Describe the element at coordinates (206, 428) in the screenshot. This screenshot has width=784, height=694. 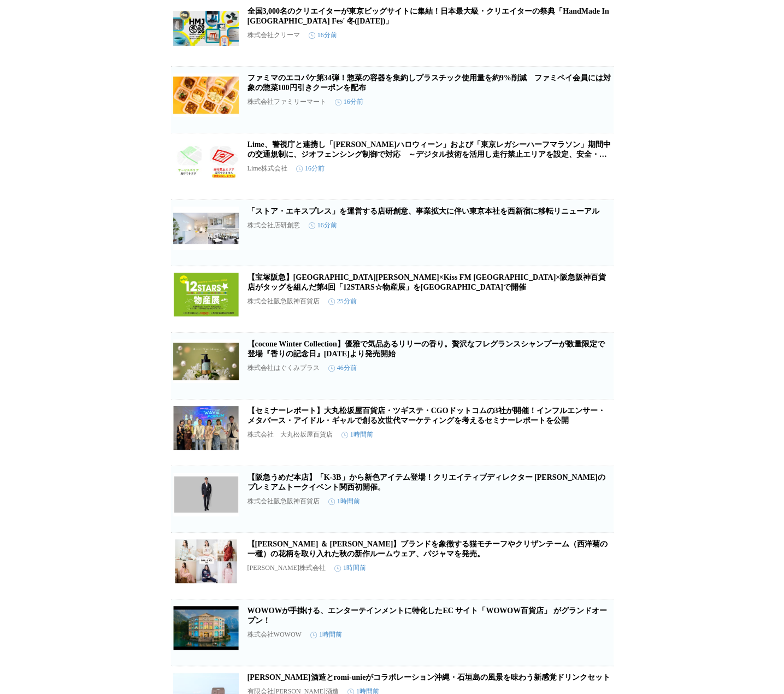
I see `img: 【セミナーレポート】大丸松坂屋百貨店・ツギステ・CGOドットコムの3社が開催！インフルエンサー・メタバース・アイドル・ギャルで創る次世代マーケティングを考えるセミナーレポートを公開` at that location.